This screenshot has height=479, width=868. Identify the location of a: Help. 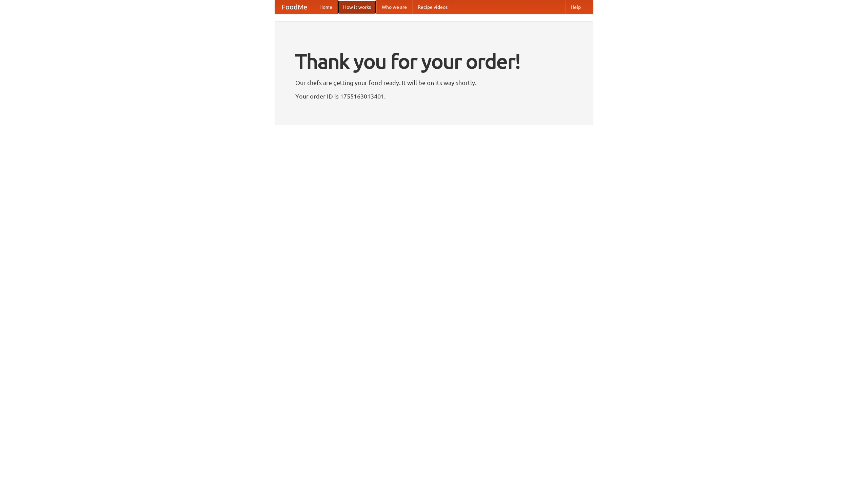
(575, 7).